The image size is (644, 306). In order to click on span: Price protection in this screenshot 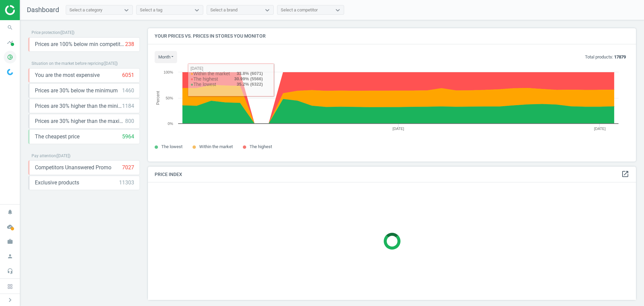, I will do `click(46, 33)`.